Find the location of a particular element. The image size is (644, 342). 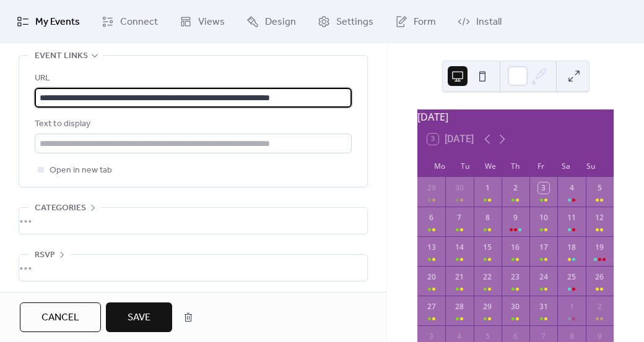

a: Install is located at coordinates (479, 22).